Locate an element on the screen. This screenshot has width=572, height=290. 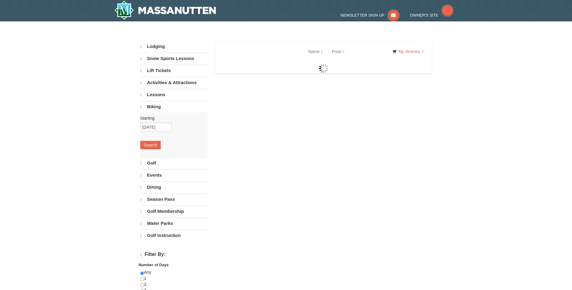
span: Newsletter Sign Up is located at coordinates (362, 15).